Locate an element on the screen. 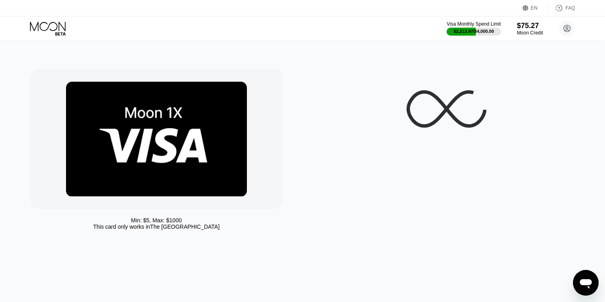 This screenshot has width=605, height=302. div: Min: $ 5 , Max: $ 1000 is located at coordinates (156, 220).